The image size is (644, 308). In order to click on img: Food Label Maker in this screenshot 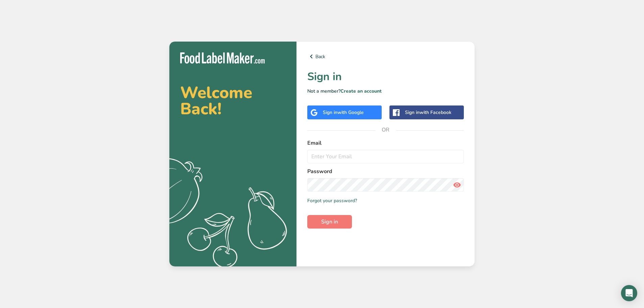, I will do `click(222, 58)`.